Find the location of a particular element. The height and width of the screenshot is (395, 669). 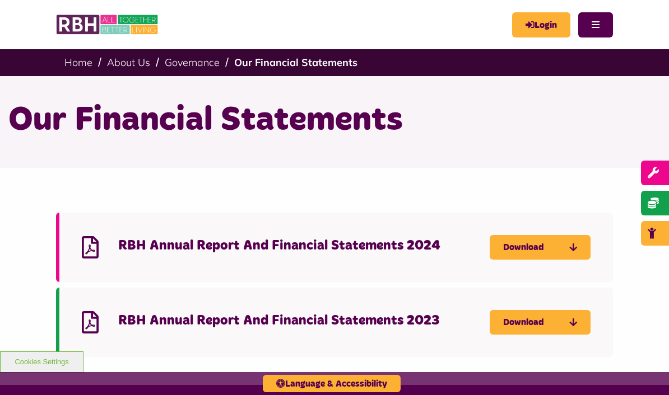

h4: RBH Annual Report And Financial Statements 2023 is located at coordinates (303, 321).